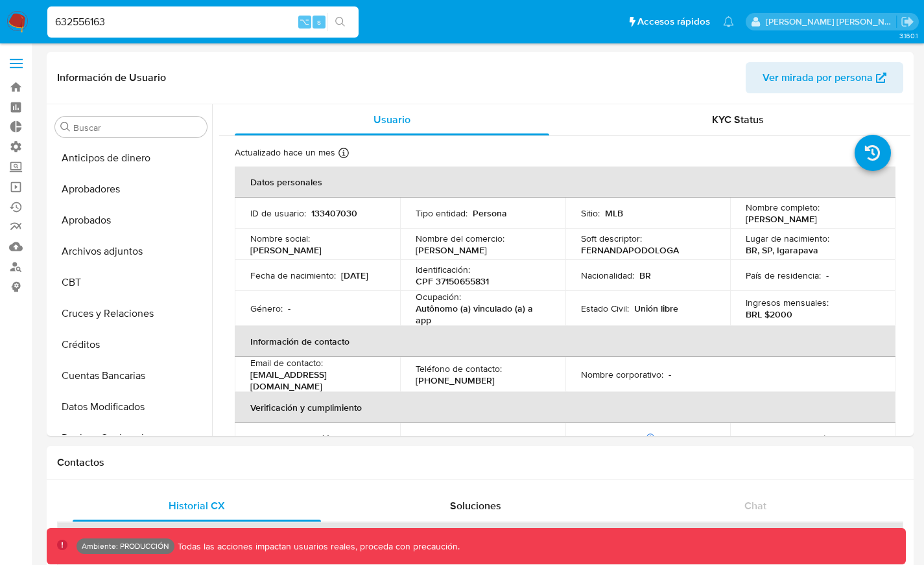 This screenshot has height=565, width=924. I want to click on p: Sitio :, so click(590, 213).